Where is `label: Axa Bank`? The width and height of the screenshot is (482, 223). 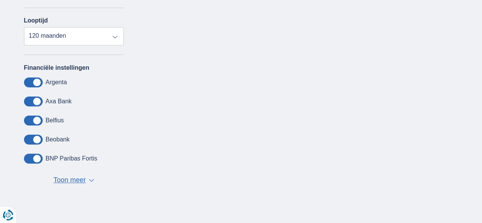
label: Axa Bank is located at coordinates (59, 101).